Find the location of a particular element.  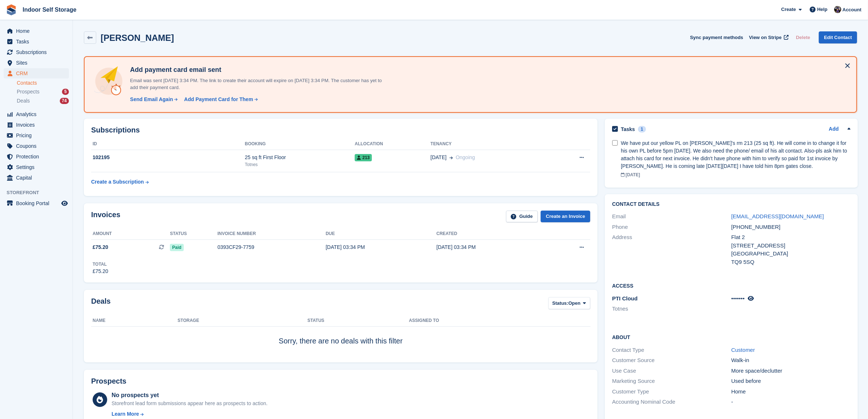

div: No prospects yet is located at coordinates (189, 395).